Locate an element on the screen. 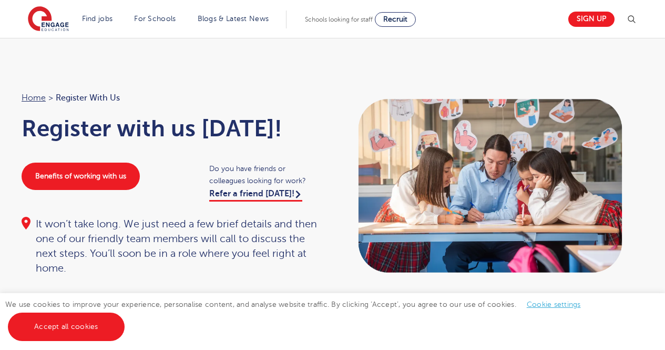 The height and width of the screenshot is (350, 665). a: Sign up is located at coordinates (591, 19).